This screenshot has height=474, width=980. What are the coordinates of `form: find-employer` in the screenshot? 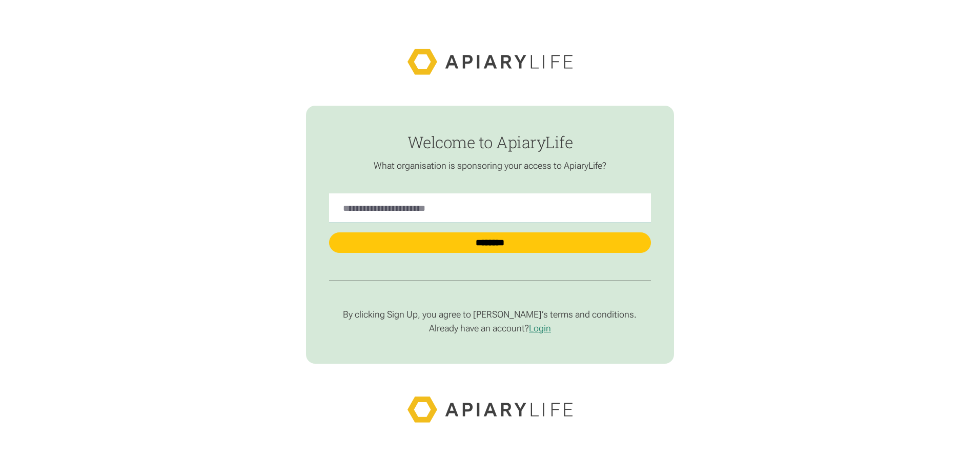 It's located at (490, 235).